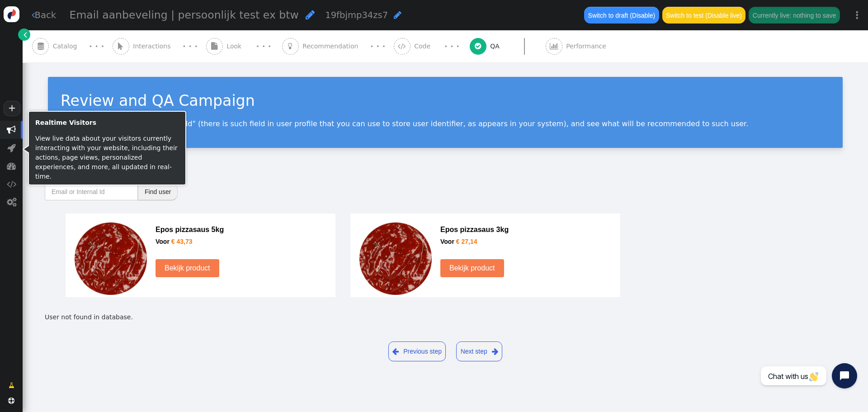  Describe the element at coordinates (332, 47) in the screenshot. I see `span: Recommendation` at that location.